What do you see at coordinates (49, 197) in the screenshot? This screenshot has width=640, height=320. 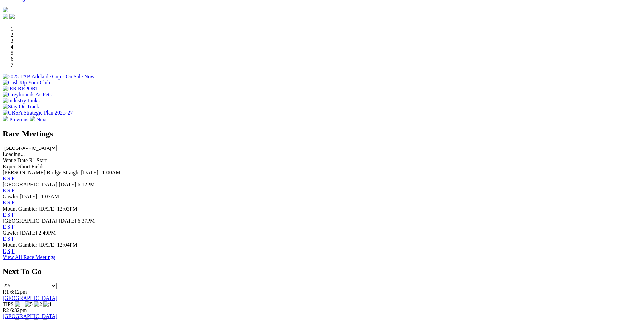 I see `span: 11:07AM` at bounding box center [49, 197].